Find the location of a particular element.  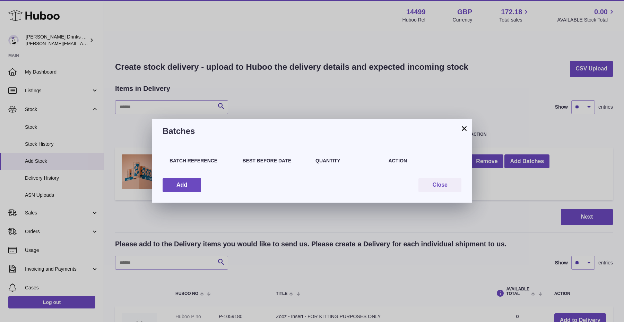

button: Close is located at coordinates (440, 185).